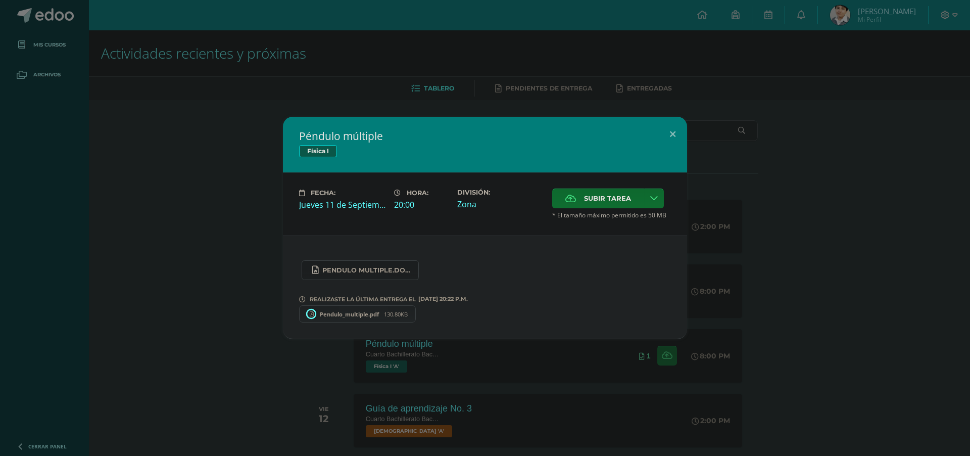  Describe the element at coordinates (417, 193) in the screenshot. I see `span: Hora:` at that location.